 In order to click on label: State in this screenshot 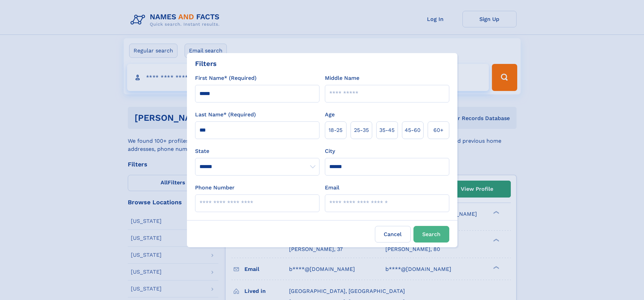, I will do `click(257, 151)`.